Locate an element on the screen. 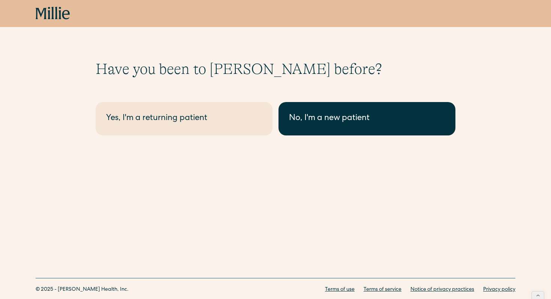 This screenshot has width=551, height=299. a: Terms of service is located at coordinates (382, 289).